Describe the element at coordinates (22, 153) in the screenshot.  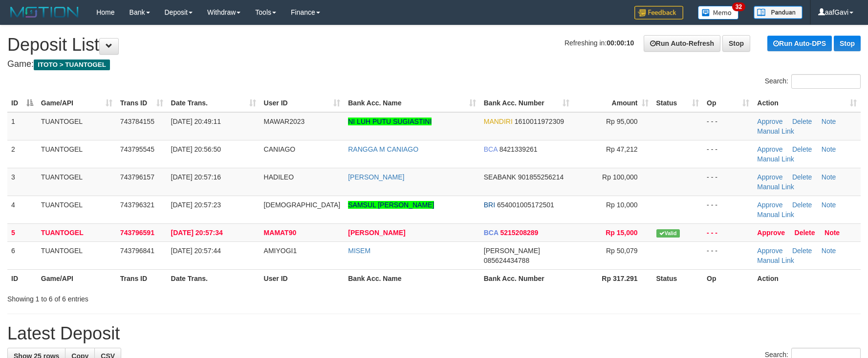
I see `td: 2` at that location.